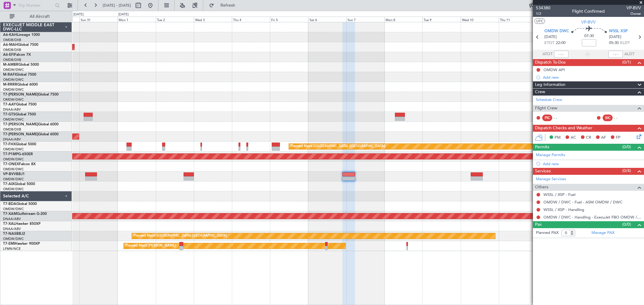 The width and height of the screenshot is (644, 305). I want to click on span: T7-P1MP, so click(10, 154).